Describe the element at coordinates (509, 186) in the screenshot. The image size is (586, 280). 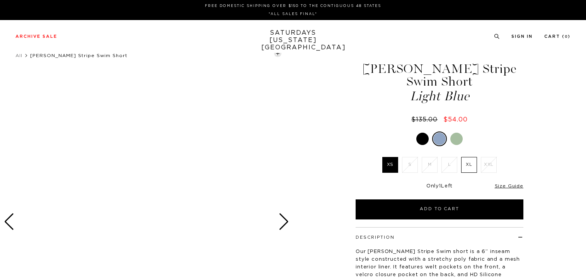
I see `a: Size Guide` at that location.